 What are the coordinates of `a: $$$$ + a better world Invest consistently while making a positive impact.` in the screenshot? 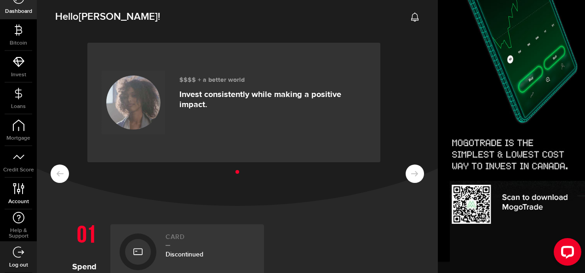 It's located at (234, 103).